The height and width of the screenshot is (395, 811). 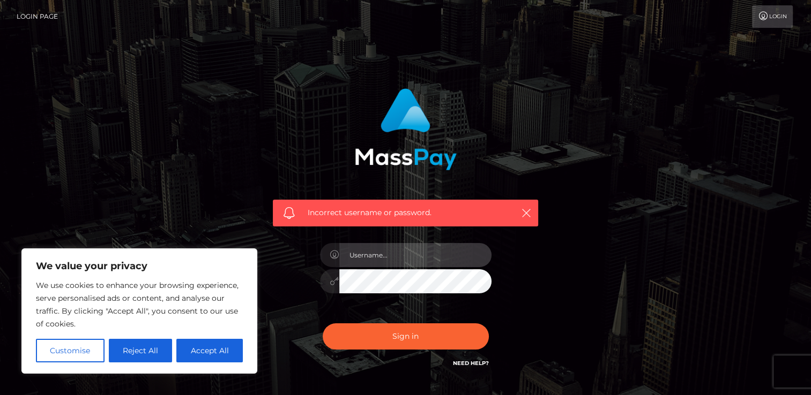 What do you see at coordinates (406, 337) in the screenshot?
I see `button: Sign in` at bounding box center [406, 337].